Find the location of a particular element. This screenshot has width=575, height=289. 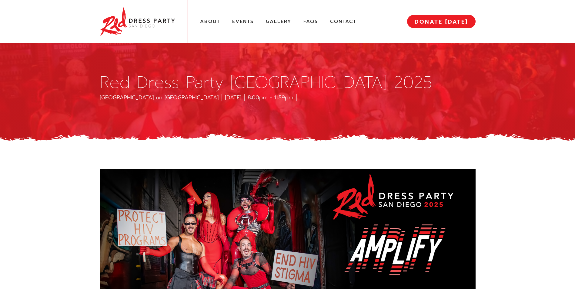

a: FAQs is located at coordinates (311, 22).